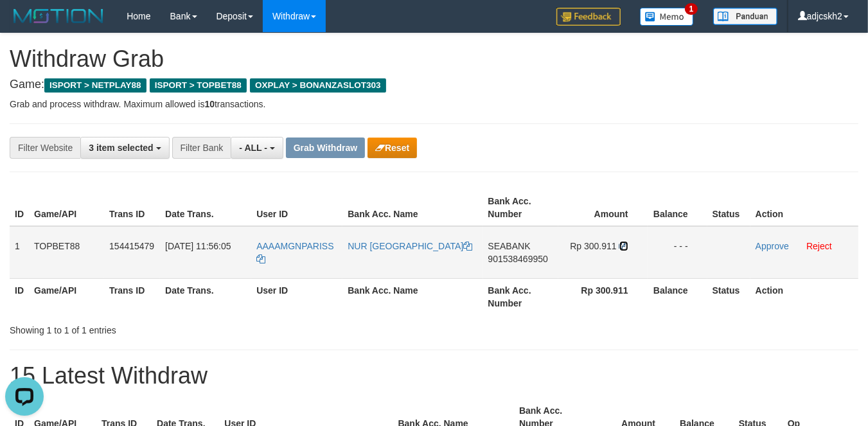 This screenshot has width=868, height=426. I want to click on td: 1, so click(19, 253).